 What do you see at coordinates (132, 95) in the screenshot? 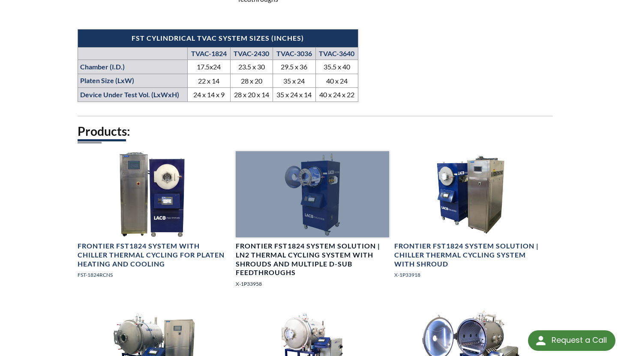
I see `th: Device Under Test Vol. (LxWxH)` at bounding box center [132, 95].